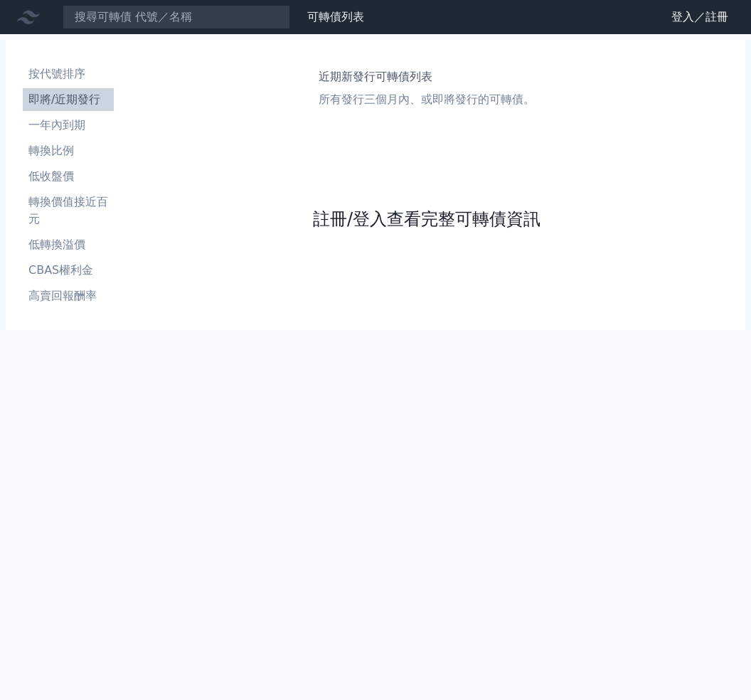 This screenshot has height=700, width=751. Describe the element at coordinates (69, 271) in the screenshot. I see `a: CBAS權利金` at that location.